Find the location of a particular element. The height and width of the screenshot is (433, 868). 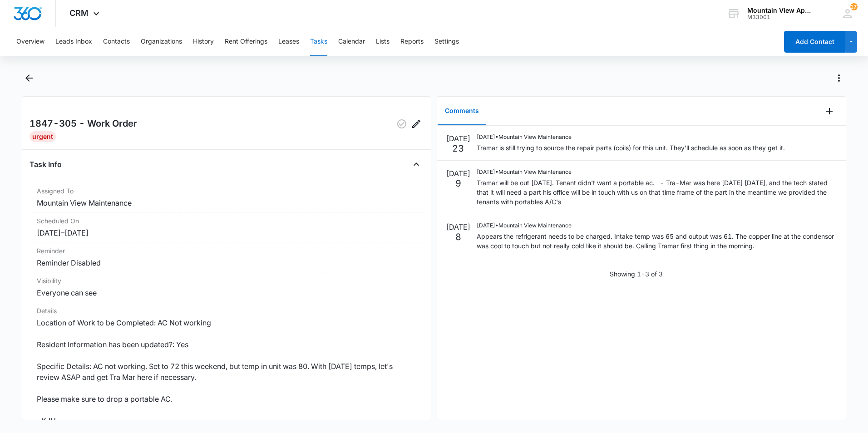

button: Add Contact is located at coordinates (814, 42).